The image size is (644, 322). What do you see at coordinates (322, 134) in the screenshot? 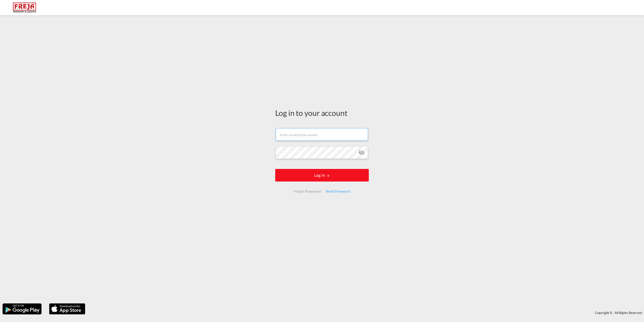
I see `input: Enter email/phone number` at bounding box center [322, 134].